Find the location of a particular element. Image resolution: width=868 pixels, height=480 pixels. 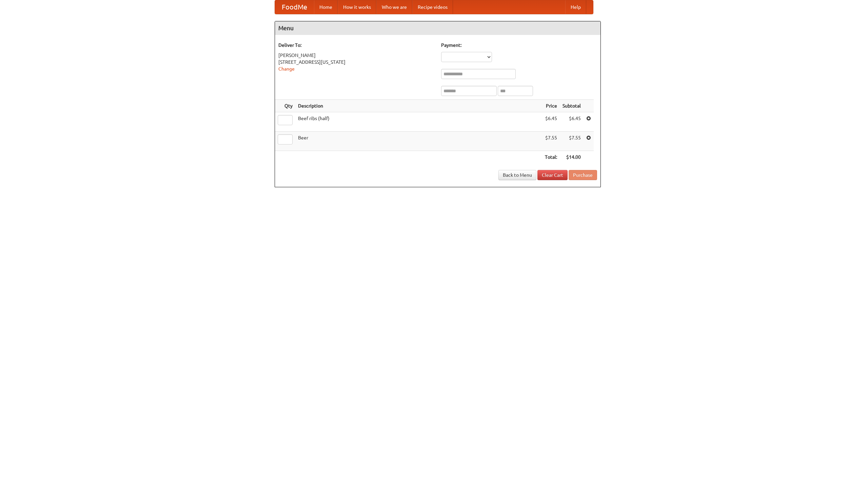

th: Total: is located at coordinates (551, 157).